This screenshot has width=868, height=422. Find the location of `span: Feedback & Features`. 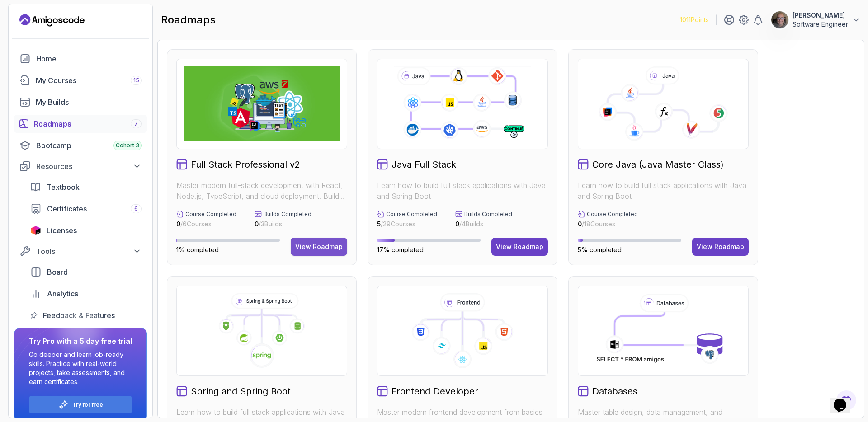

span: Feedback & Features is located at coordinates (78, 315).